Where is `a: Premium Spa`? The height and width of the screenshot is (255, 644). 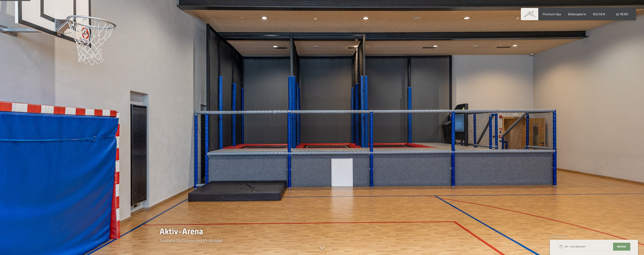
a: Premium Spa is located at coordinates (552, 14).